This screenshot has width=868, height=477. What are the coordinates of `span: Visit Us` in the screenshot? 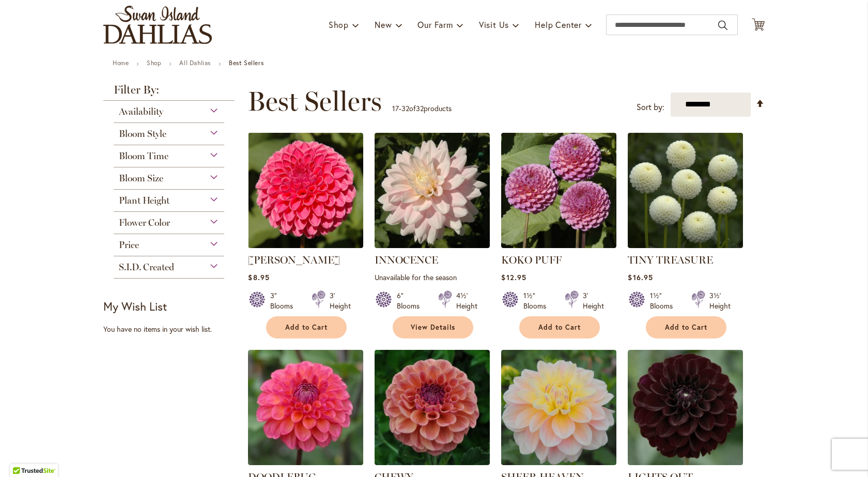 It's located at (494, 24).